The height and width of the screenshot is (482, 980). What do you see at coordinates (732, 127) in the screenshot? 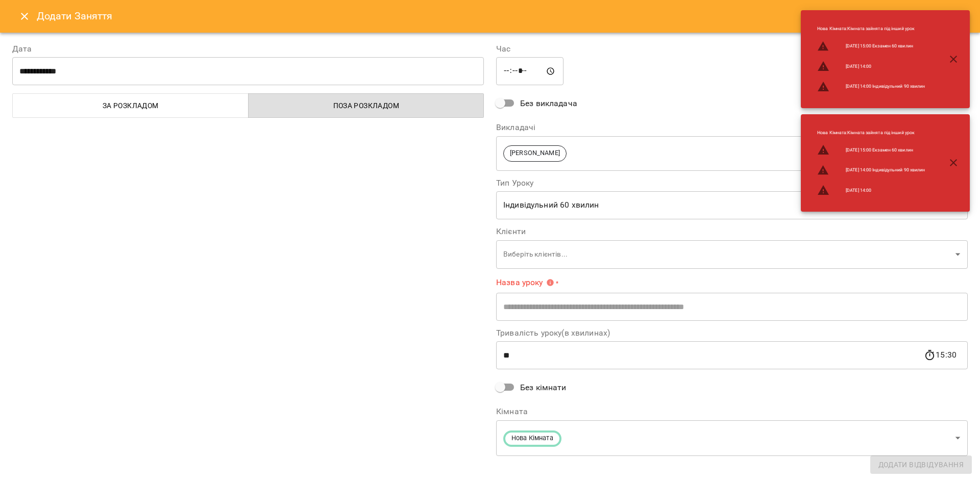
I see `label: Викладачі` at bounding box center [732, 127].